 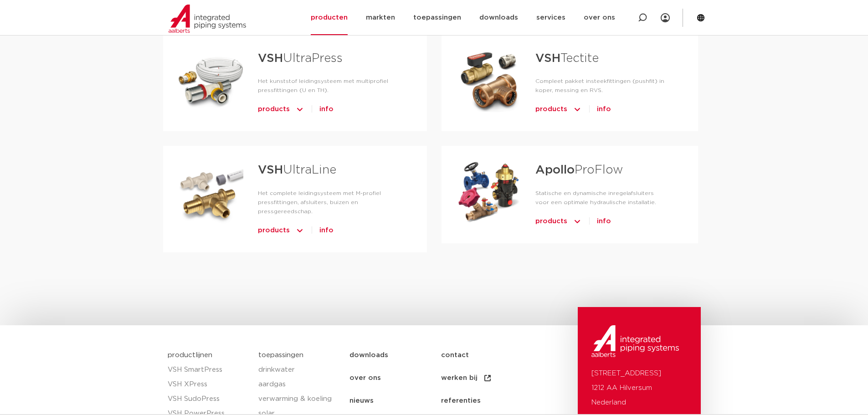 What do you see at coordinates (300, 384) in the screenshot?
I see `a: aardgas` at bounding box center [300, 384].